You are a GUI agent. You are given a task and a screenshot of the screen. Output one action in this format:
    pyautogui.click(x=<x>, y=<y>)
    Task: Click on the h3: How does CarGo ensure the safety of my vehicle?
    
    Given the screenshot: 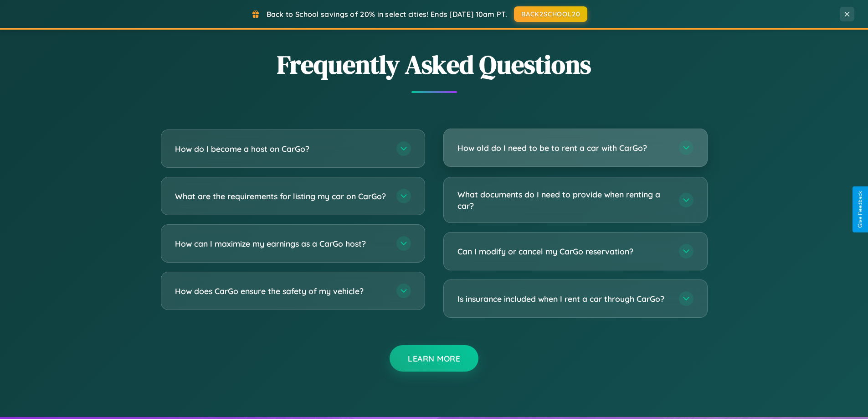 What is the action you would take?
    pyautogui.click(x=281, y=291)
    